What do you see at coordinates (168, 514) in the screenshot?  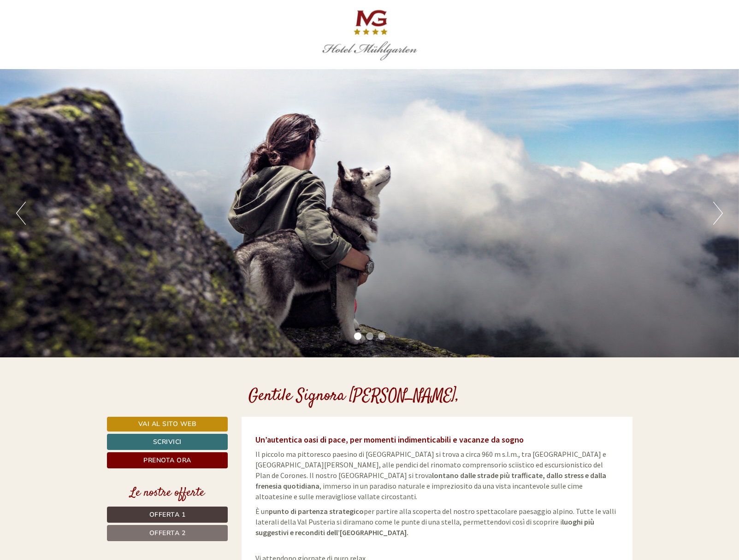 I see `span: Offerta 1` at bounding box center [168, 514].